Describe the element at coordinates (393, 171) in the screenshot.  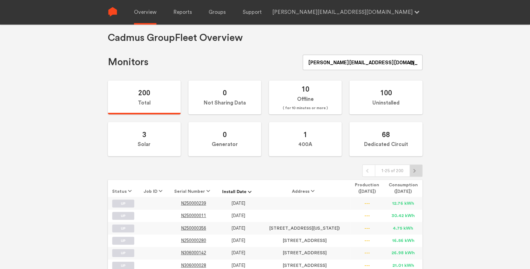
I see `div: 1-25 of 200` at that location.